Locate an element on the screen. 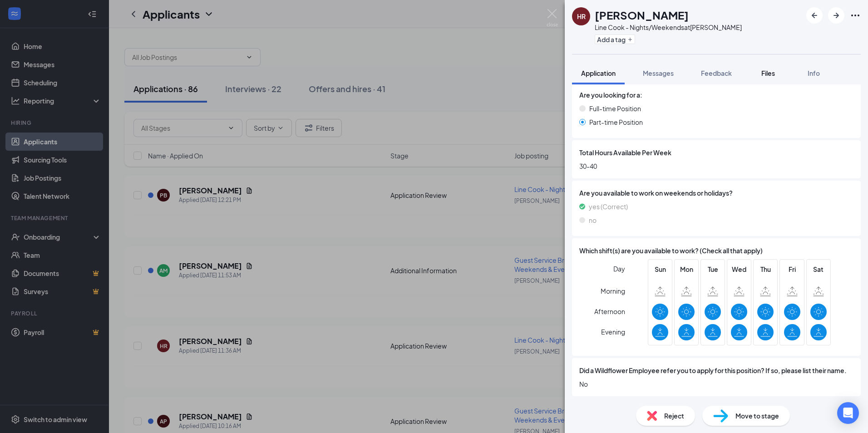 The width and height of the screenshot is (868, 433). span: Messages is located at coordinates (658, 73).